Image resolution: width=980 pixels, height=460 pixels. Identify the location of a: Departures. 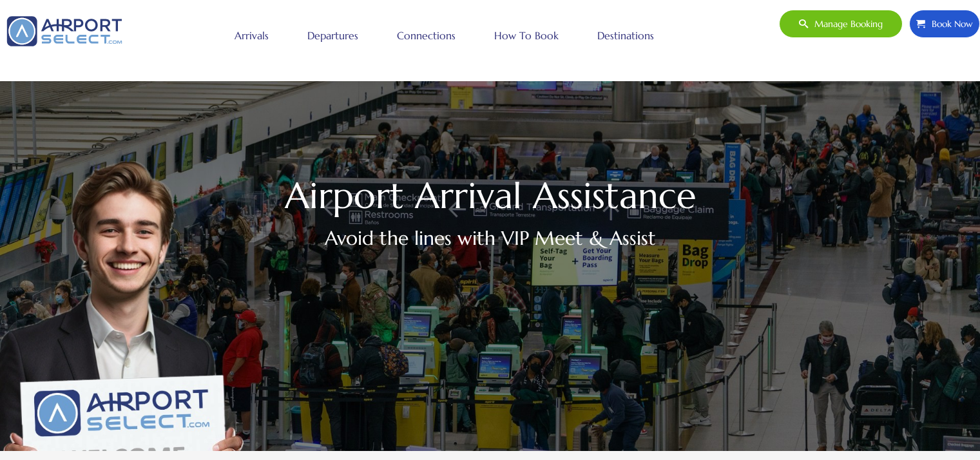
(332, 35).